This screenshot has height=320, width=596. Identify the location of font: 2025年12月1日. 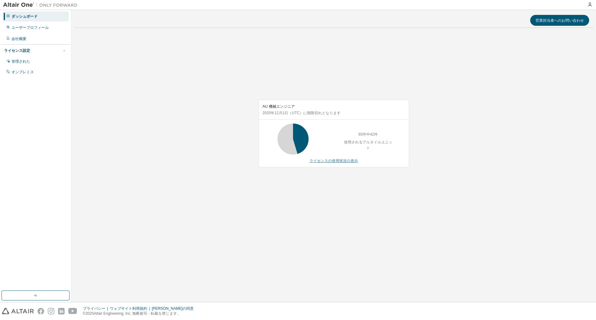
(275, 113).